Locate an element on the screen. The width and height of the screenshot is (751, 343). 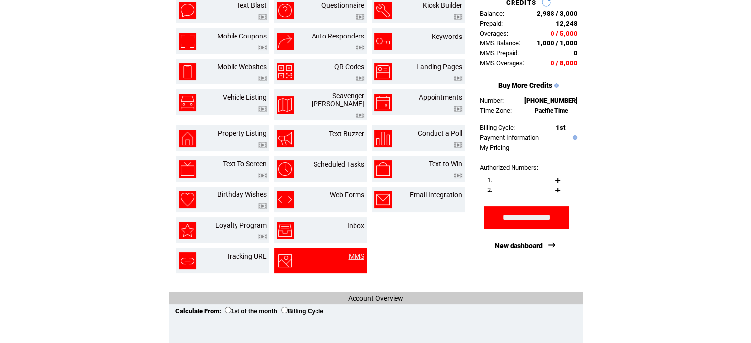
a: Mobile Coupons is located at coordinates (242, 36).